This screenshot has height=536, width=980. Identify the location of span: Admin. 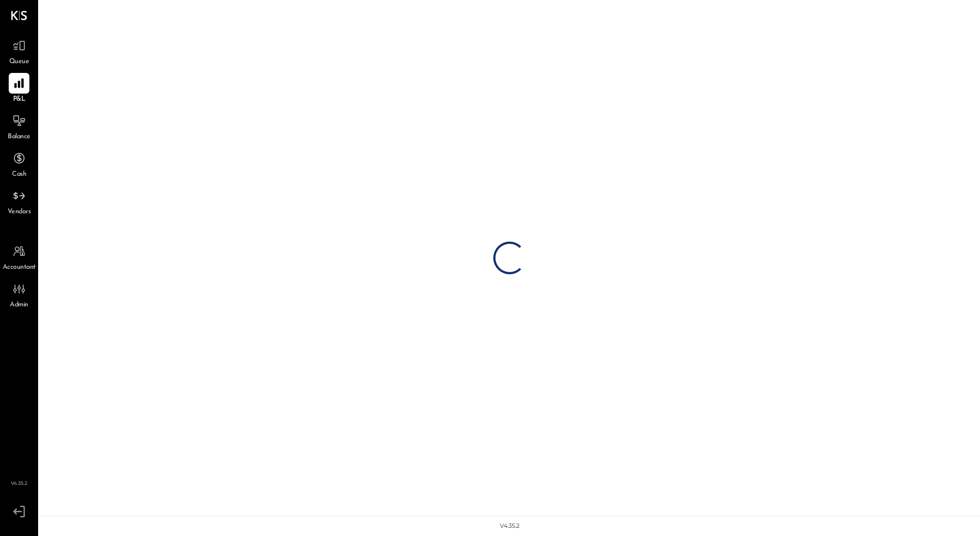
(19, 306).